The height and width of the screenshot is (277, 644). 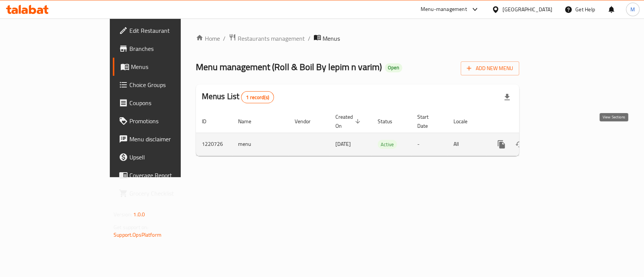 What do you see at coordinates (165, 103) in the screenshot?
I see `a: Coupons` at bounding box center [165, 103].